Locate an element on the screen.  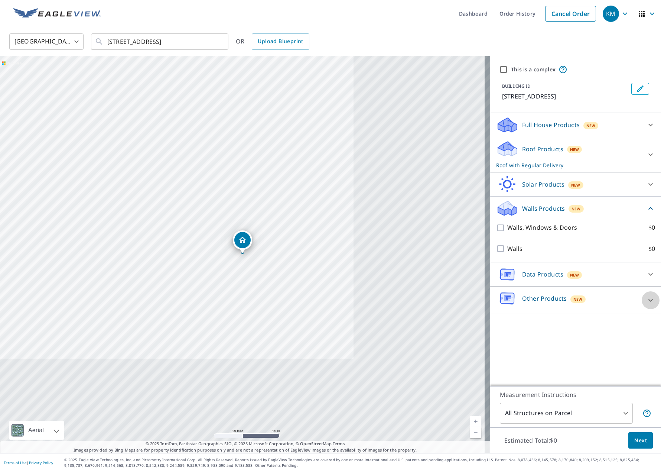
p: © 2025 Eagle View Technologies, Inc. and Pictometry International Corp. All Rights Reserved. Repo... is located at coordinates (361, 463).